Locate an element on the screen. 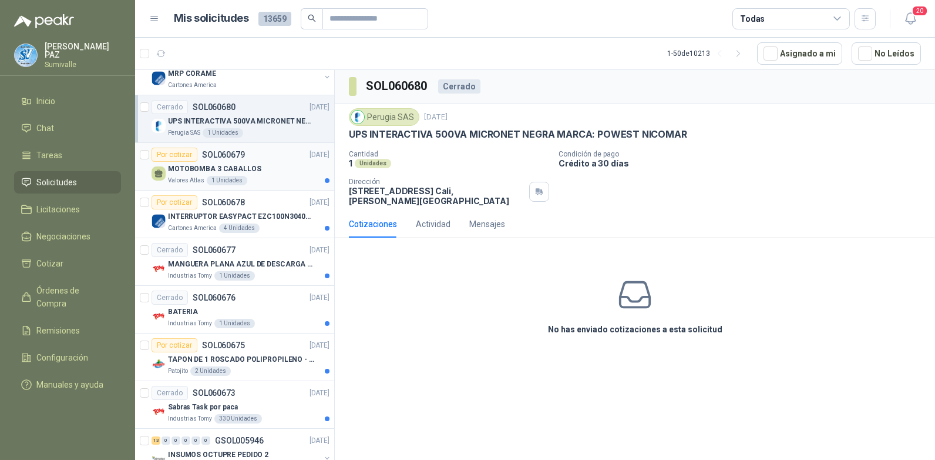  span: Cotizar is located at coordinates (50, 263).